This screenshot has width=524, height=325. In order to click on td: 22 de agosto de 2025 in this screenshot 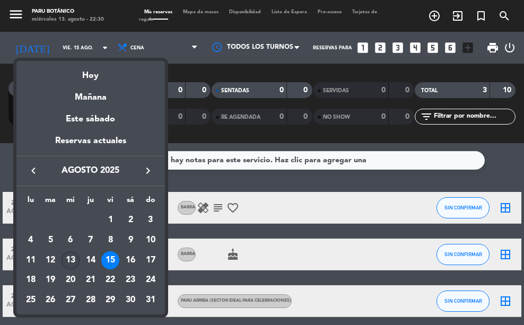, I will do `click(111, 280)`.